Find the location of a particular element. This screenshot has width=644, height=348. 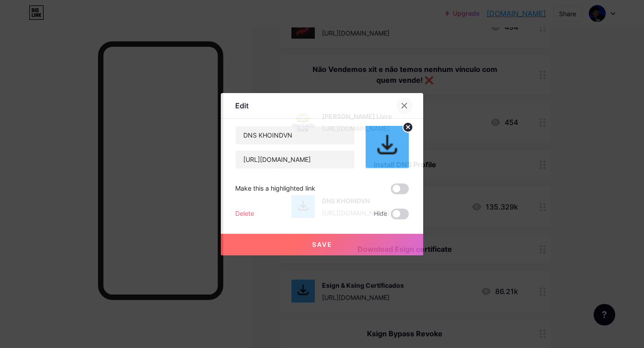

img: link_thumbnail is located at coordinates (387, 147).